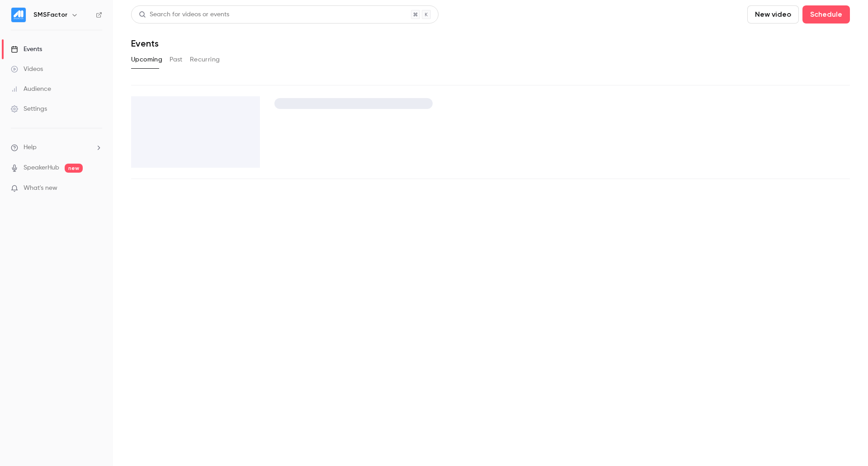 This screenshot has width=868, height=466. What do you see at coordinates (26, 49) in the screenshot?
I see `div: Events` at bounding box center [26, 49].